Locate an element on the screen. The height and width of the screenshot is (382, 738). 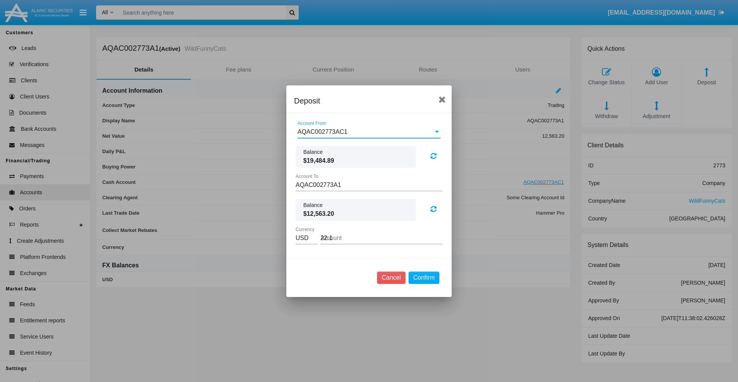
div: Deposit is located at coordinates (369, 101).